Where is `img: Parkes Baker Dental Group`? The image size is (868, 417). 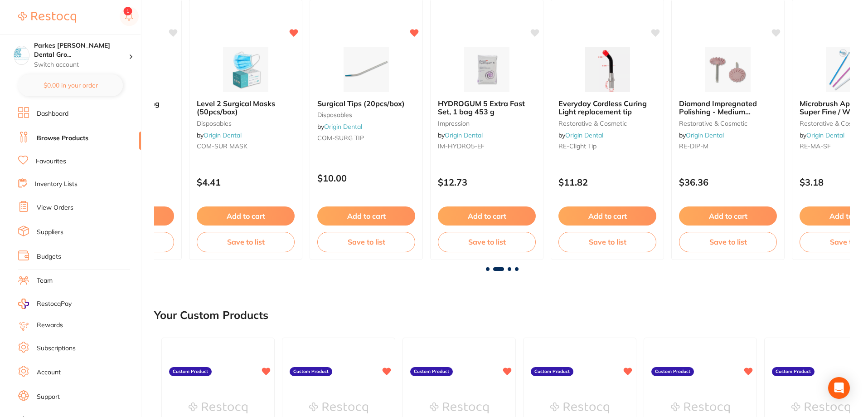 img: Parkes Baker Dental Group is located at coordinates (22, 54).